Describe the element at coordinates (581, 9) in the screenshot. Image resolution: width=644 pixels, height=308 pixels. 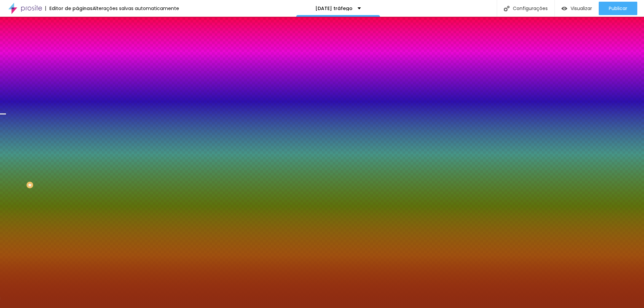
I see `span: Visualizar` at that location.